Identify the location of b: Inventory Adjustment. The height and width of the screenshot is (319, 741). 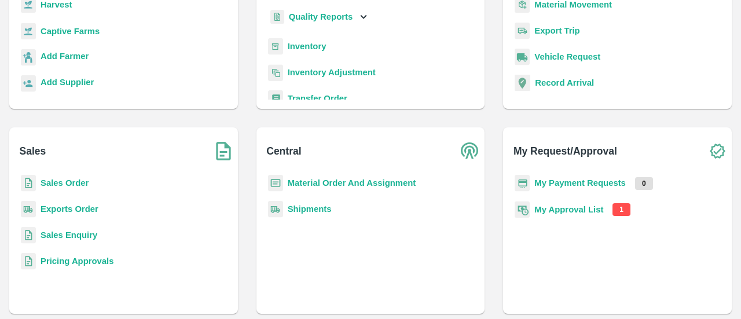
(332, 72).